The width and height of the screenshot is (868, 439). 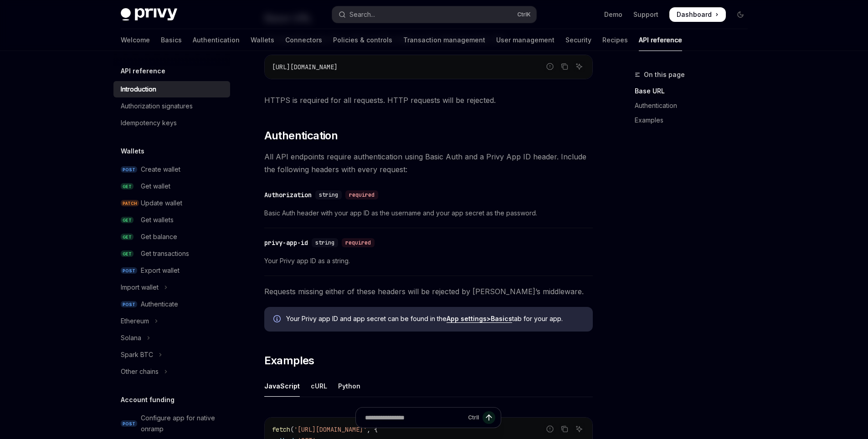 What do you see at coordinates (182, 423) in the screenshot?
I see `div: Configure app for native onramp` at bounding box center [182, 423].